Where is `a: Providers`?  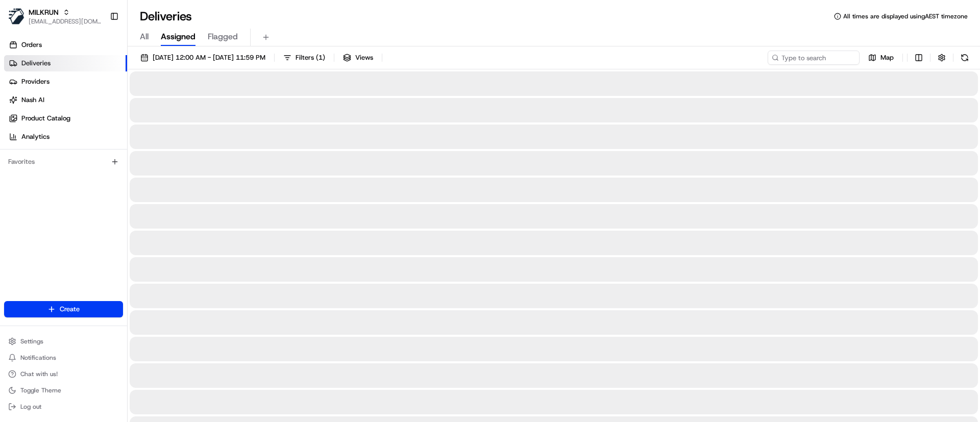 a: Providers is located at coordinates (66, 81).